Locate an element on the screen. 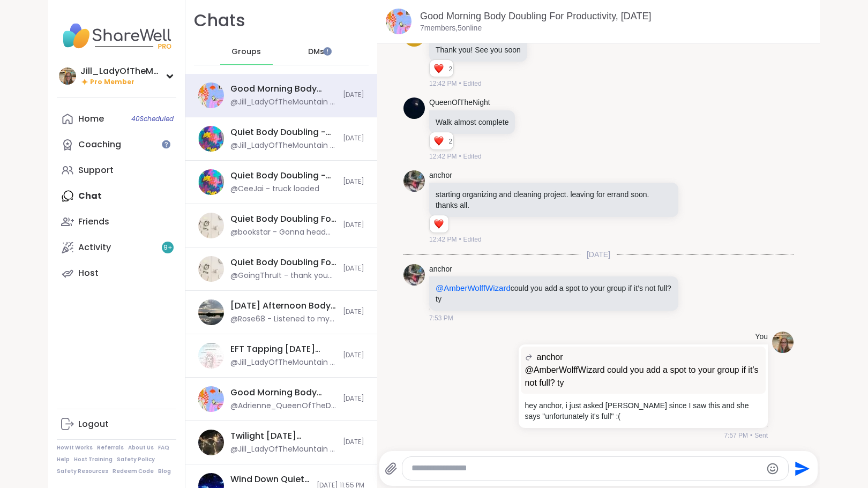 This screenshot has width=868, height=488. div: @Jill_LadyOfTheMountain - i just responded to a backlog of work emails... phew is located at coordinates (284, 145).